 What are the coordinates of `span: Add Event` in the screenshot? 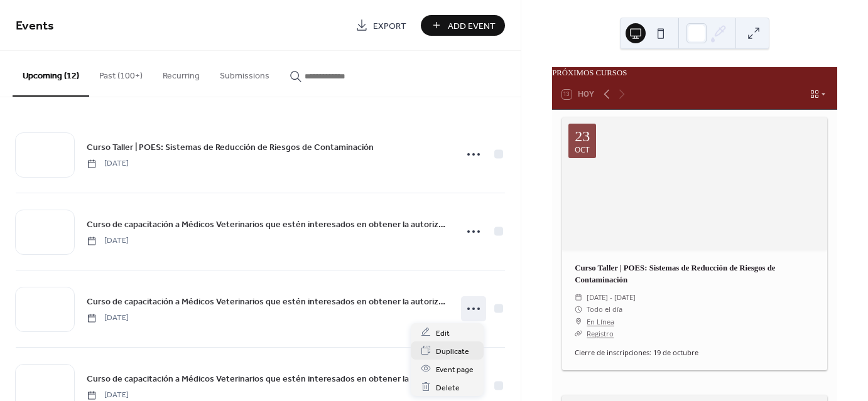 It's located at (472, 26).